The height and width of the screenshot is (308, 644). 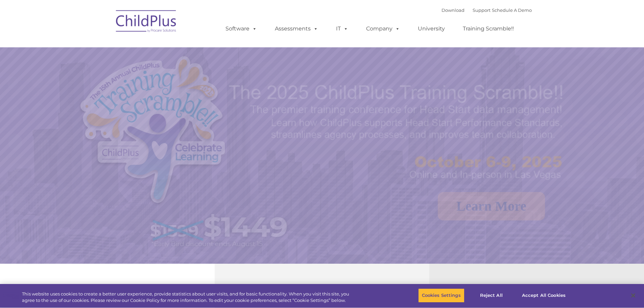 I want to click on button: Cookies Settings, so click(x=441, y=296).